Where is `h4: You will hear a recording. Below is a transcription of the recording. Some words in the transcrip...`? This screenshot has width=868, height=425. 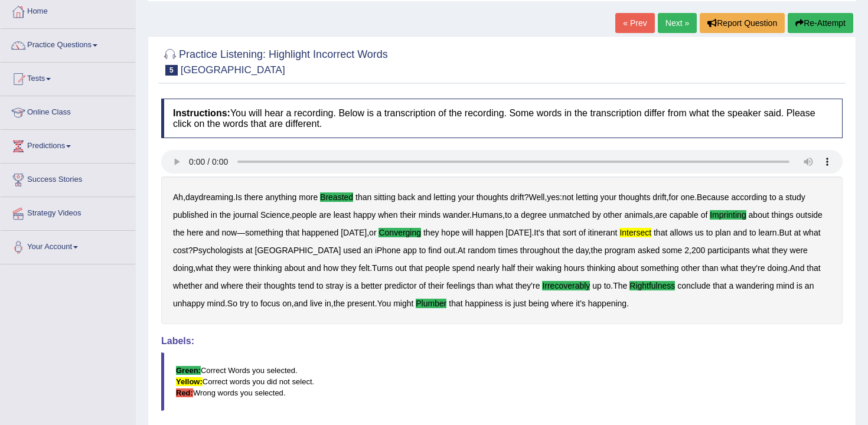 h4: You will hear a recording. Below is a transcription of the recording. Some words in the transcrip... is located at coordinates (502, 118).